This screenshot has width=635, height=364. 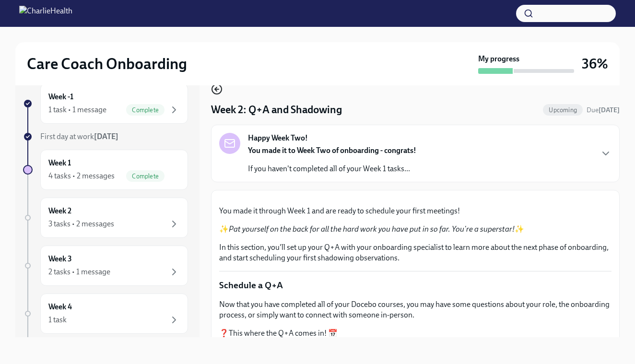 What do you see at coordinates (79, 136) in the screenshot?
I see `span: First day at work` at bounding box center [79, 136].